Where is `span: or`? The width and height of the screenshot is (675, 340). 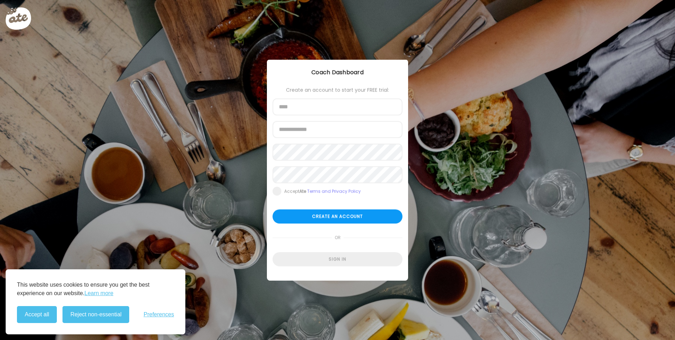 span: or is located at coordinates (338, 238).